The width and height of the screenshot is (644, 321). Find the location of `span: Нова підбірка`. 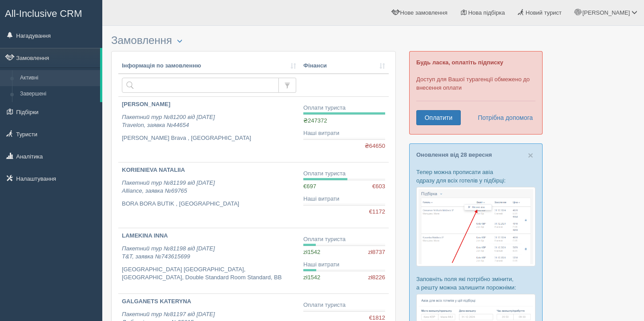

span: Нова підбірка is located at coordinates (486, 13).